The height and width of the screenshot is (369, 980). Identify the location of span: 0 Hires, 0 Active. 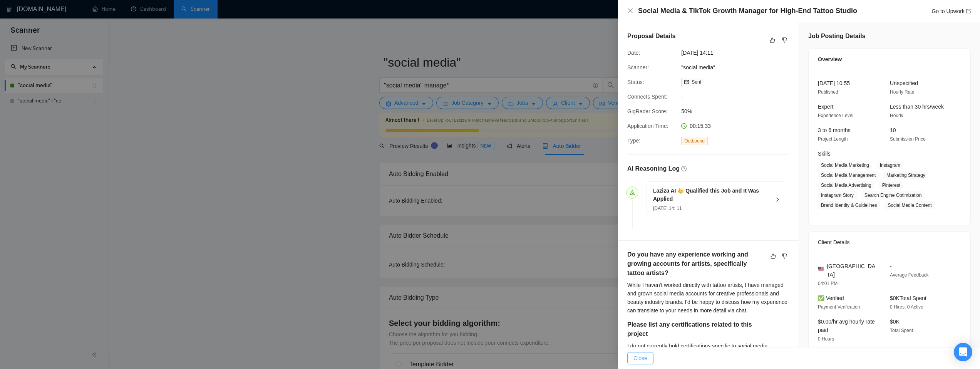
(907, 307).